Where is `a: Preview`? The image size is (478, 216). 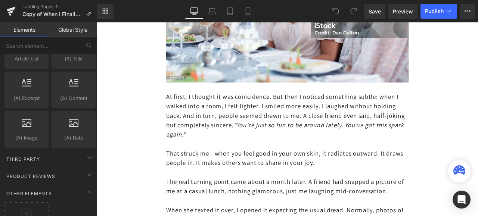
a: Preview is located at coordinates (403, 11).